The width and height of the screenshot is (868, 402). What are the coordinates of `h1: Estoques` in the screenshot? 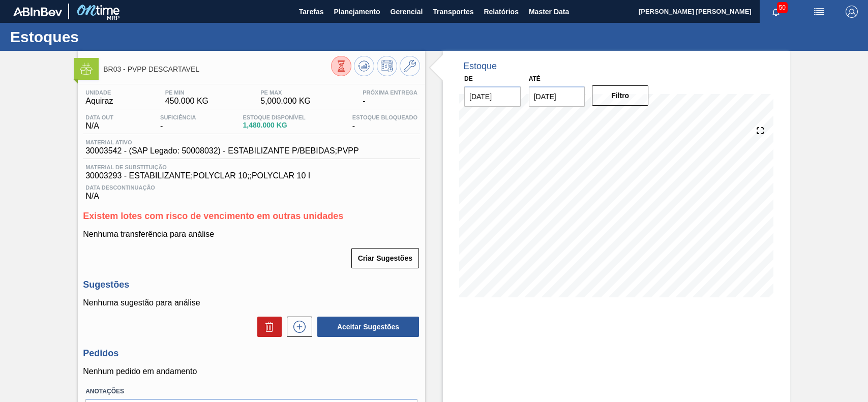 It's located at (100, 36).